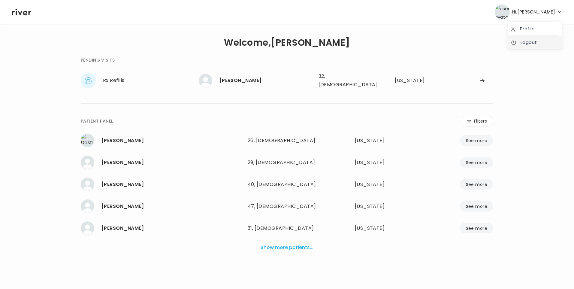 The width and height of the screenshot is (574, 289). Describe the element at coordinates (535, 29) in the screenshot. I see `a: Profile` at that location.